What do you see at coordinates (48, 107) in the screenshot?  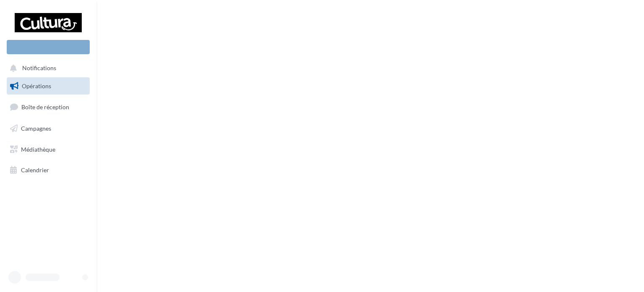 I see `a: Boîte de réception` at bounding box center [48, 107].